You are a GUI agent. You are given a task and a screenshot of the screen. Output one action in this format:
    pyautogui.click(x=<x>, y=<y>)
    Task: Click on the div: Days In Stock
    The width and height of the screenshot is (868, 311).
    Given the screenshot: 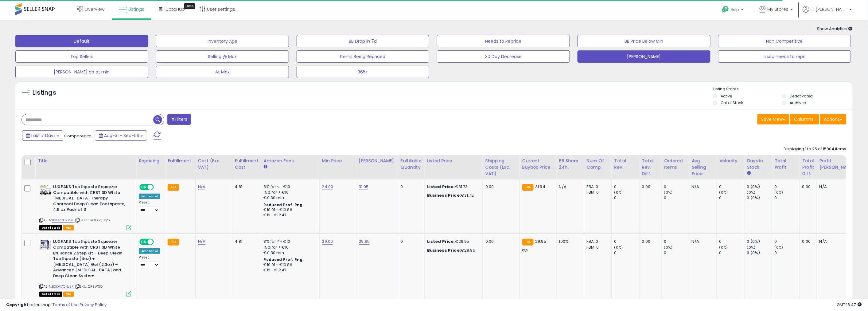 What is the action you would take?
    pyautogui.click(x=758, y=164)
    